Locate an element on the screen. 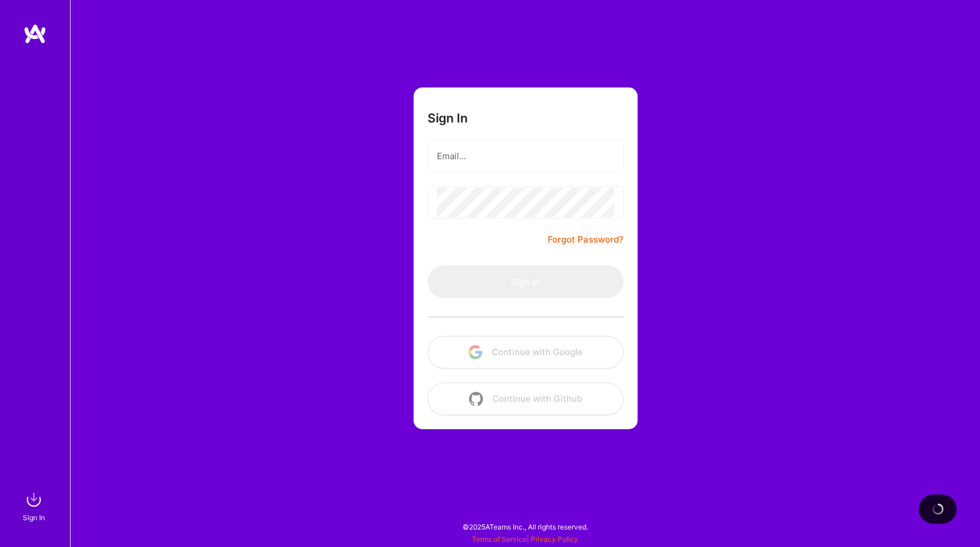 This screenshot has width=980, height=547. a: Forgot Password? is located at coordinates (585, 239).